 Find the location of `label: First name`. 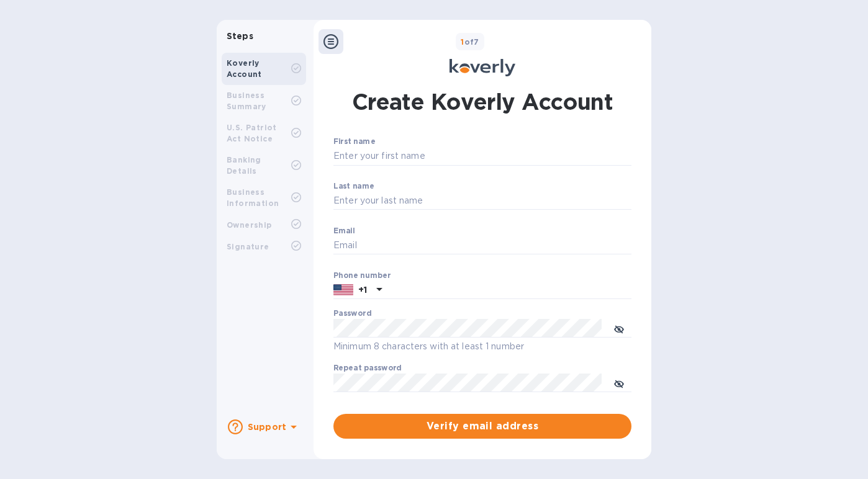

label: First name is located at coordinates (354, 142).